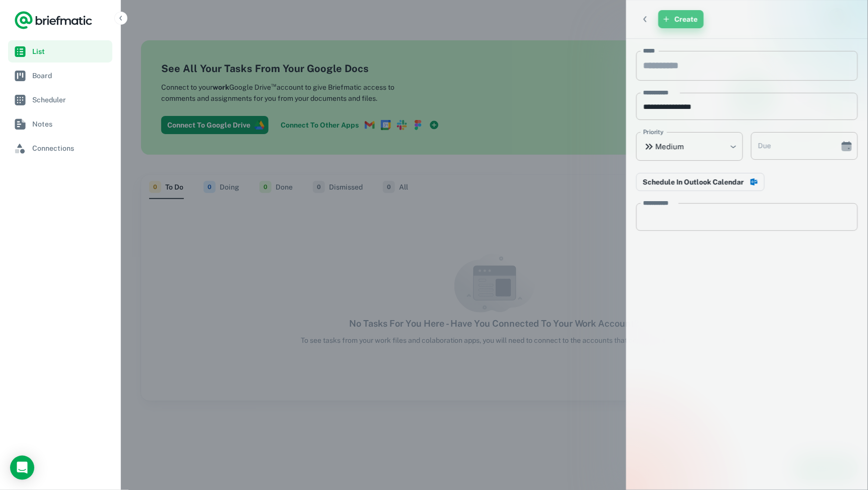  What do you see at coordinates (681, 19) in the screenshot?
I see `button: Create` at bounding box center [681, 19].